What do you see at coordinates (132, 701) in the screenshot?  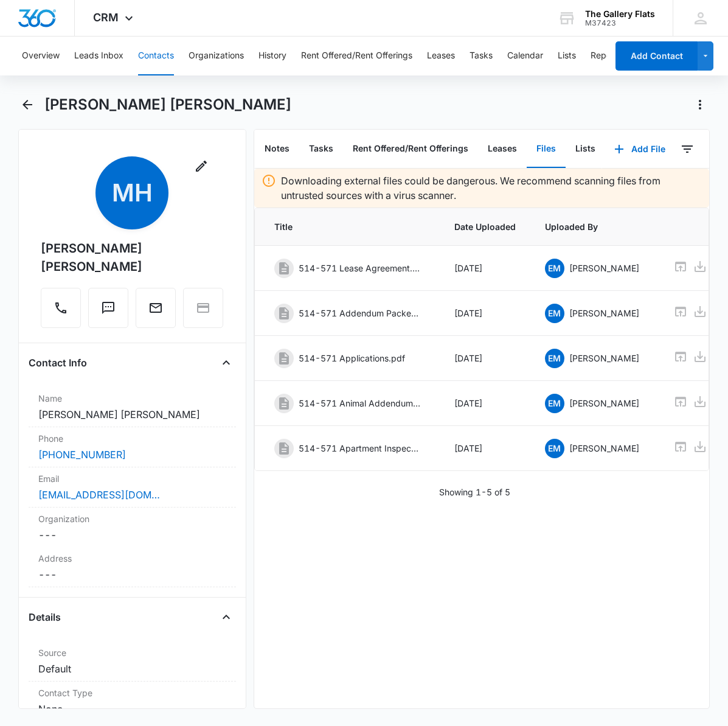 I see `div: Contact TypeNone` at bounding box center [132, 701].